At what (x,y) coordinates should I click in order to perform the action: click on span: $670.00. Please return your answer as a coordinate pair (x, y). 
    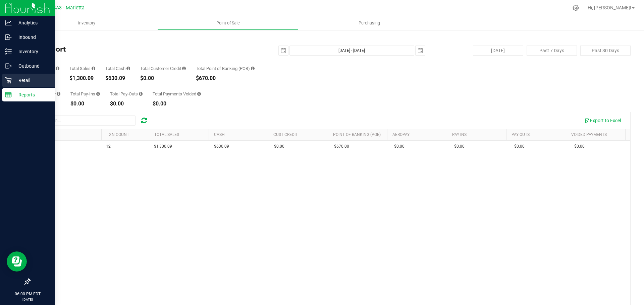
    Looking at the image, I should click on (342, 146).